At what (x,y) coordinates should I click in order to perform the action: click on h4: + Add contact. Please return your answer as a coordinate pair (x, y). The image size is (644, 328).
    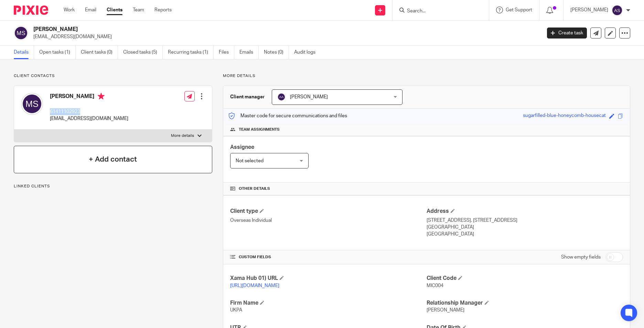
    Looking at the image, I should click on (113, 159).